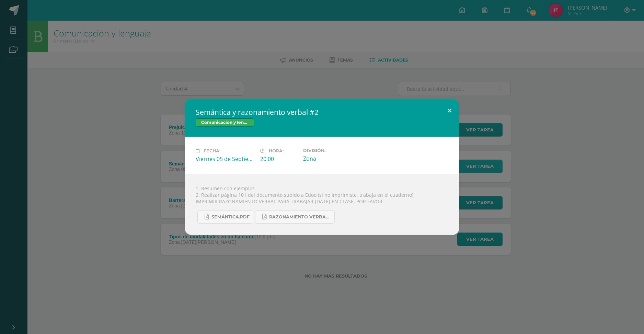  I want to click on div: Zona, so click(333, 158).